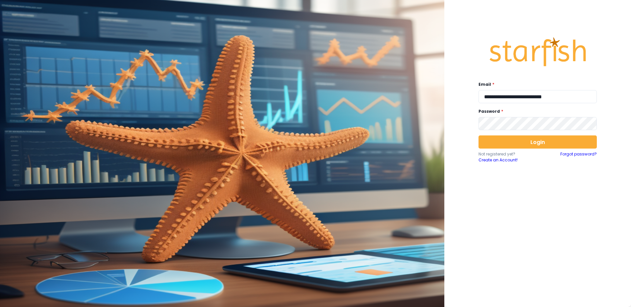 Image resolution: width=631 pixels, height=307 pixels. What do you see at coordinates (537, 142) in the screenshot?
I see `button: Login` at bounding box center [537, 142].